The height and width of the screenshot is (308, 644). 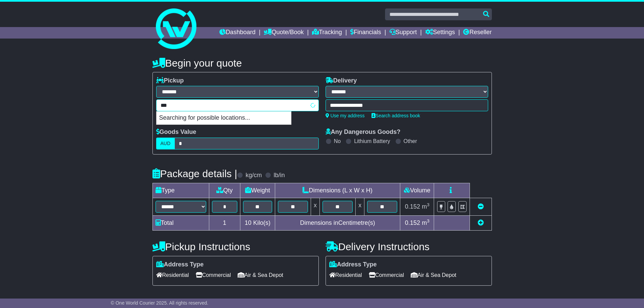 I want to click on label: Any Dangerous Goods?, so click(x=363, y=132).